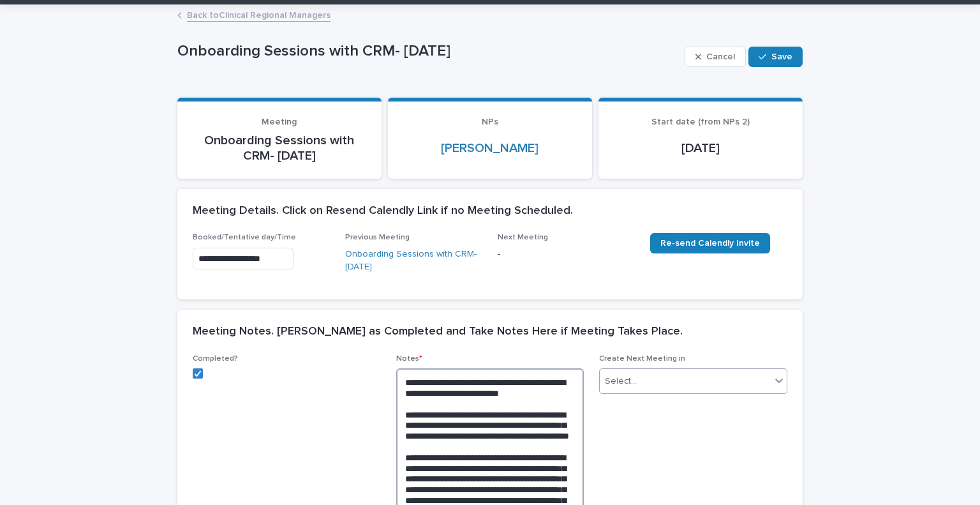 This screenshot has width=980, height=505. I want to click on button: Save, so click(775, 57).